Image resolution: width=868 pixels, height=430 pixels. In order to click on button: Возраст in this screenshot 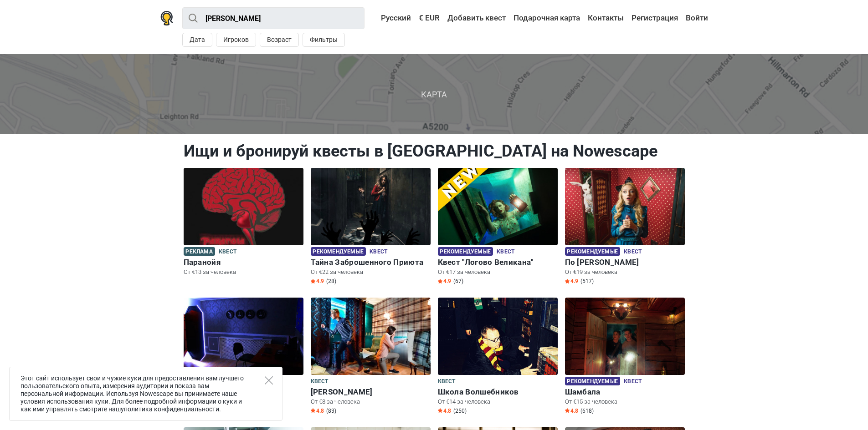, I will do `click(279, 40)`.